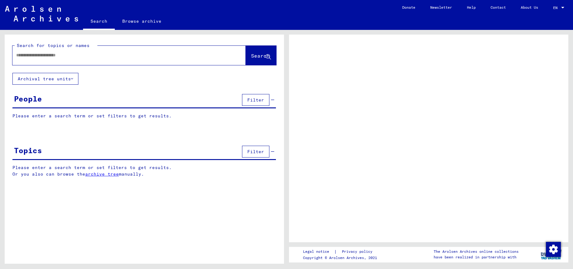 This screenshot has height=269, width=573. What do you see at coordinates (319, 252) in the screenshot?
I see `a: Legal notice` at bounding box center [319, 252].